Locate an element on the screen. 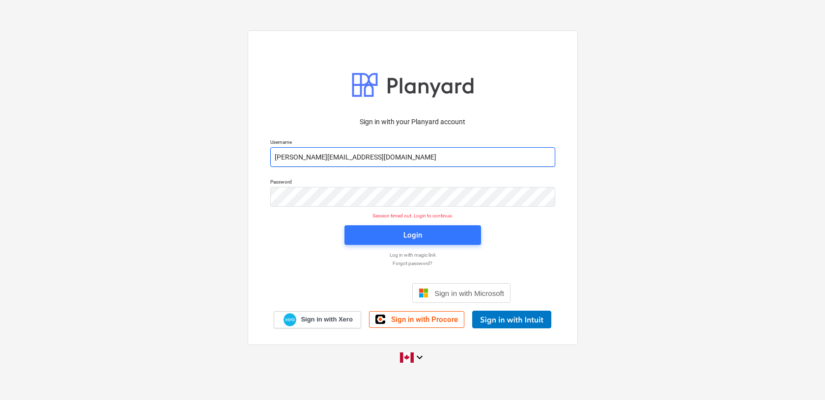 The height and width of the screenshot is (400, 825). div: Chat Widget is located at coordinates (800, 377).